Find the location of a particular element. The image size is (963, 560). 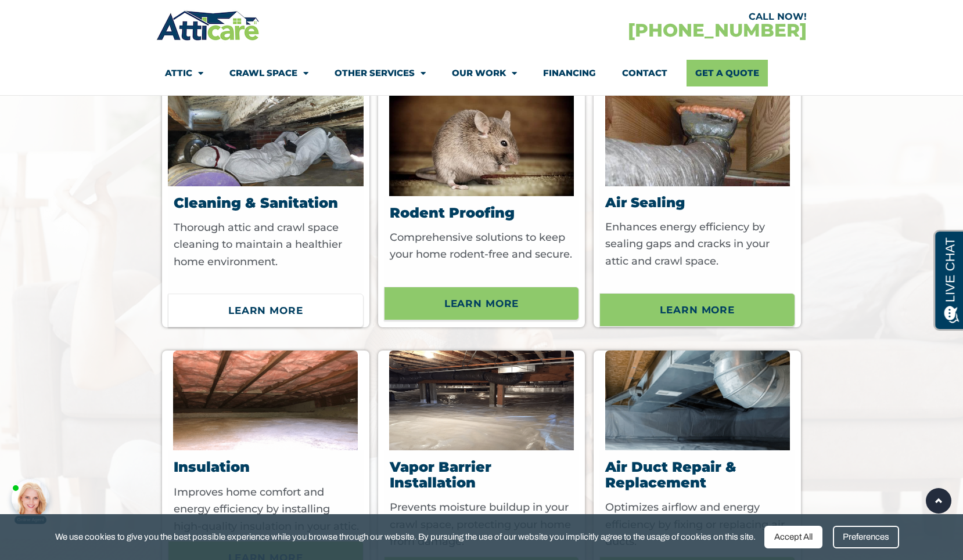

div: Preferences is located at coordinates (866, 536).